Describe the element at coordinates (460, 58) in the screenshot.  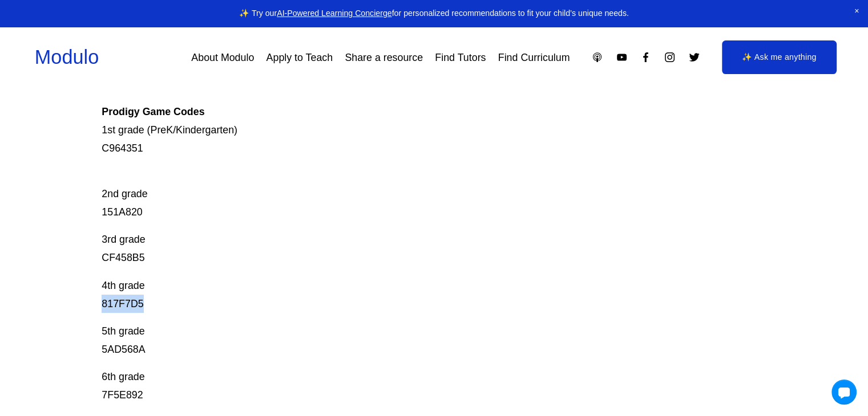
I see `a: Find Tutors` at that location.